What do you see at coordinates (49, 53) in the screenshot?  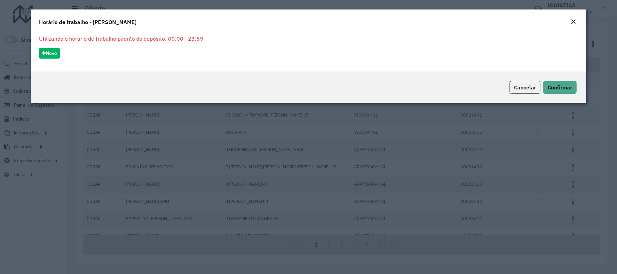 I see `button: Novo` at bounding box center [49, 53].